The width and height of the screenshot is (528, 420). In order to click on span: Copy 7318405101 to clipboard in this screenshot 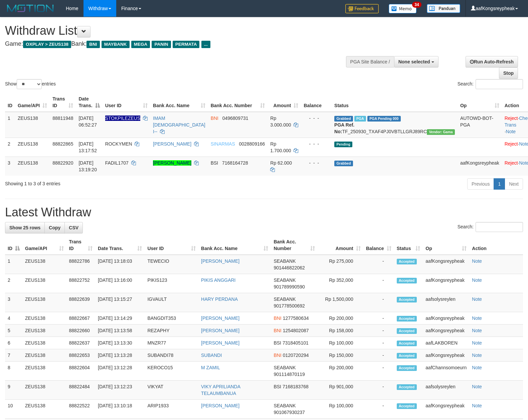, I will do `click(295, 343)`.